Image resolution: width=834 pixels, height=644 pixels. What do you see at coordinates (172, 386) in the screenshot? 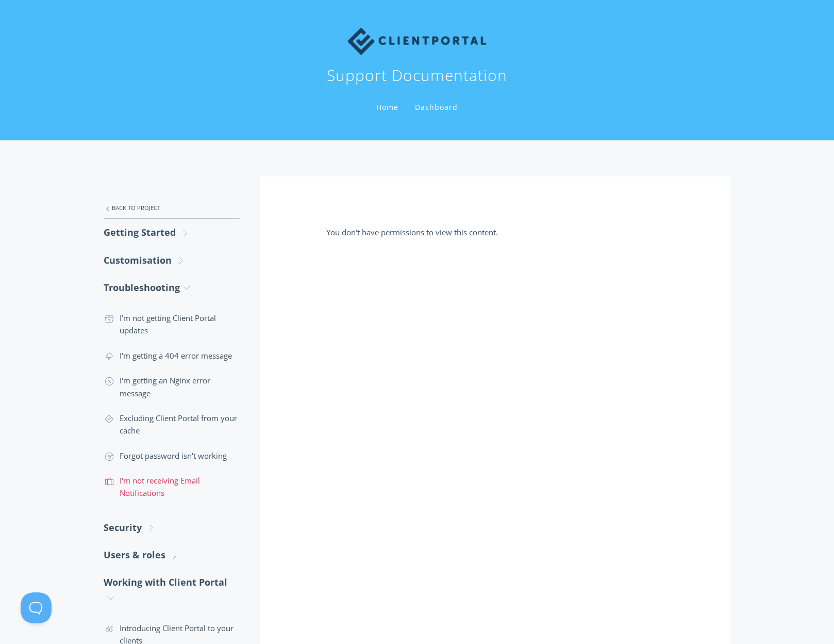
I see `a: I'm getting an Nginx error message` at bounding box center [172, 386].